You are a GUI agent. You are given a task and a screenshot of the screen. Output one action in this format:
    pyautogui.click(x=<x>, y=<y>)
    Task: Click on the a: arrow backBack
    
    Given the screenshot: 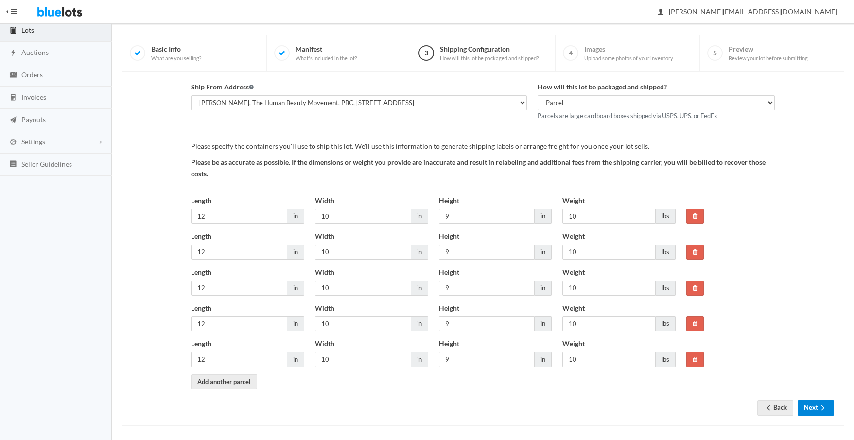 What is the action you would take?
    pyautogui.click(x=775, y=407)
    